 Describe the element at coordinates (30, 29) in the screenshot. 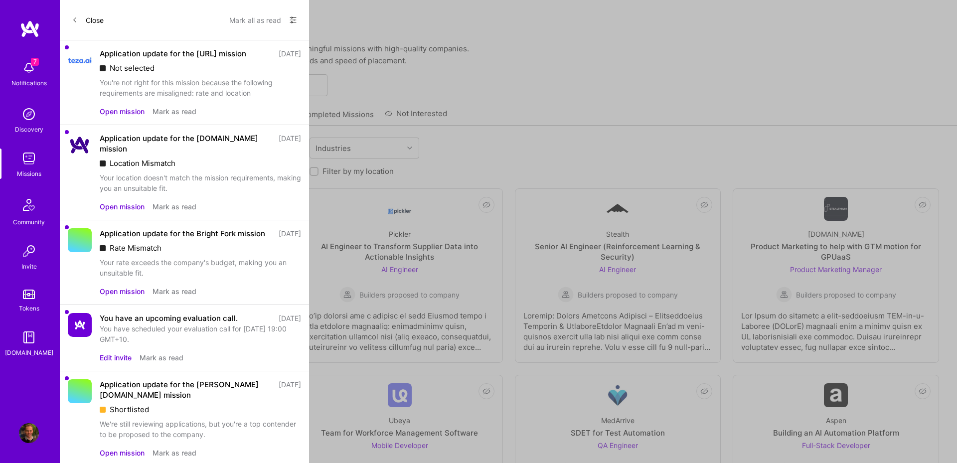

I see `img: logo` at that location.